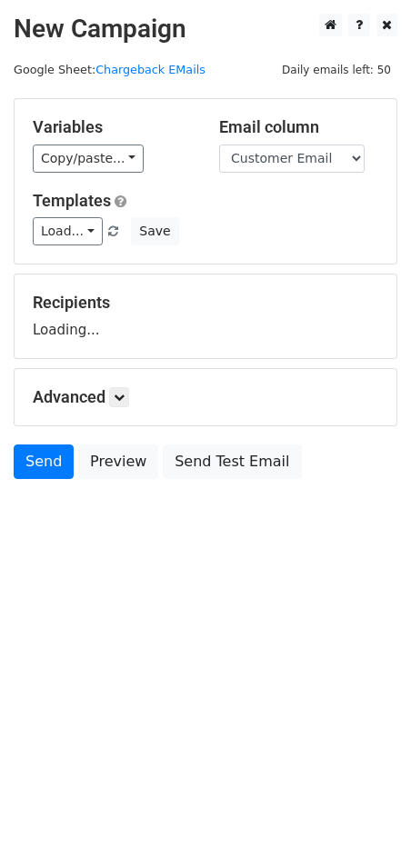 The height and width of the screenshot is (868, 411). I want to click on span: Daily emails left: 50, so click(337, 70).